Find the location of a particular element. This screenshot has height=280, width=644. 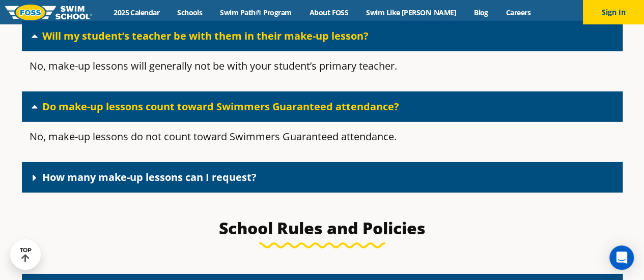

a: Careers is located at coordinates (518, 12).